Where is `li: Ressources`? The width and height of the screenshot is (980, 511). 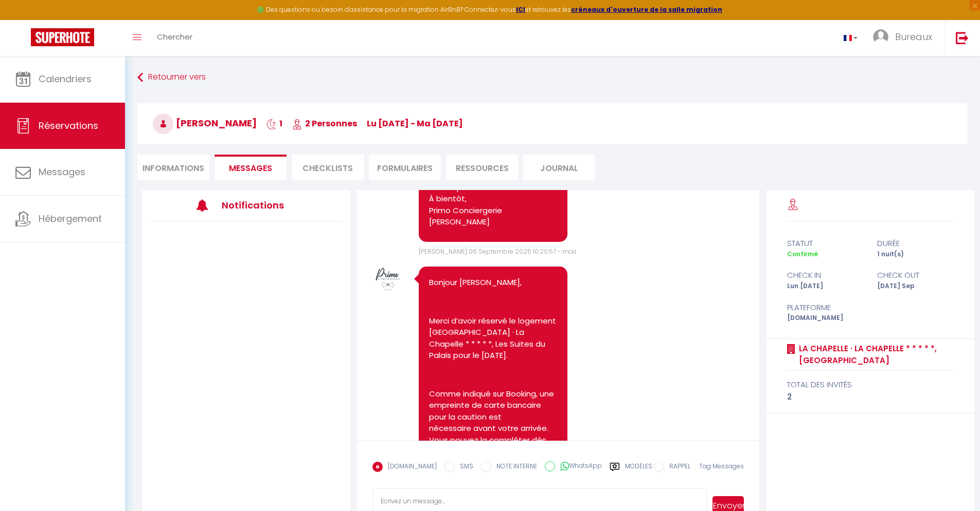 li: Ressources is located at coordinates (482, 167).